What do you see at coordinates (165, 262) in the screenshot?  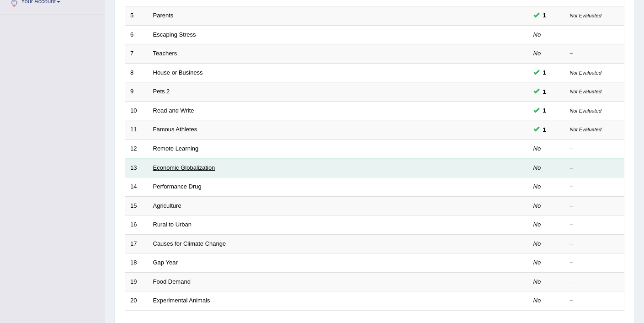 I see `a: Gap Year` at bounding box center [165, 262].